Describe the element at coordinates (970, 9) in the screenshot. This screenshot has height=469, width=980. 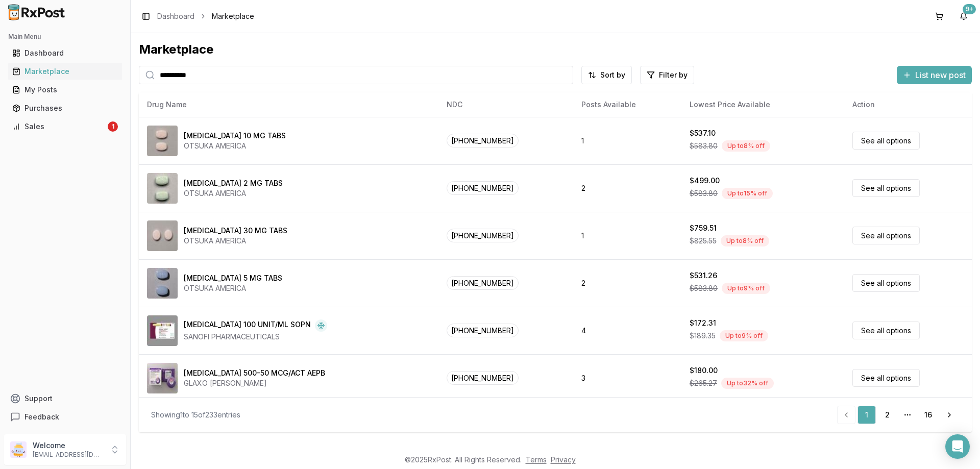
I see `div: 9+` at that location.